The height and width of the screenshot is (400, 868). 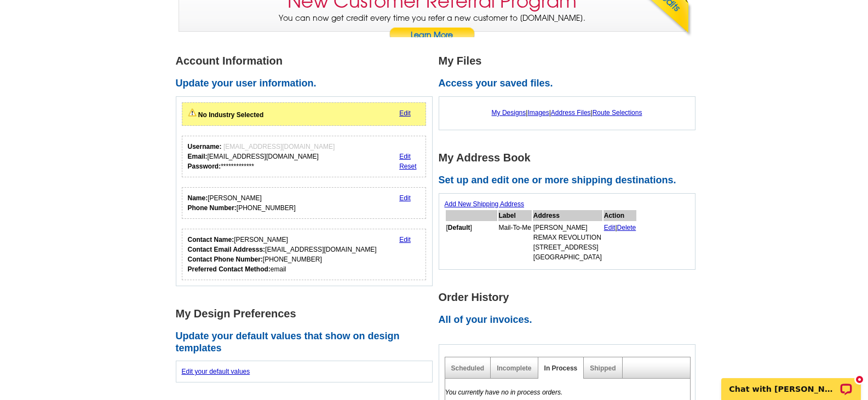 I want to click on h1: My Design Preferences, so click(x=307, y=313).